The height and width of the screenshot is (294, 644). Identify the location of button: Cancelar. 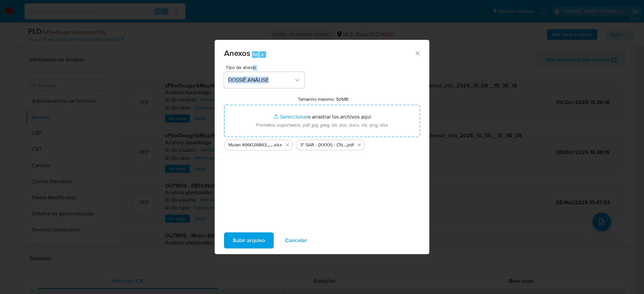
(296, 240).